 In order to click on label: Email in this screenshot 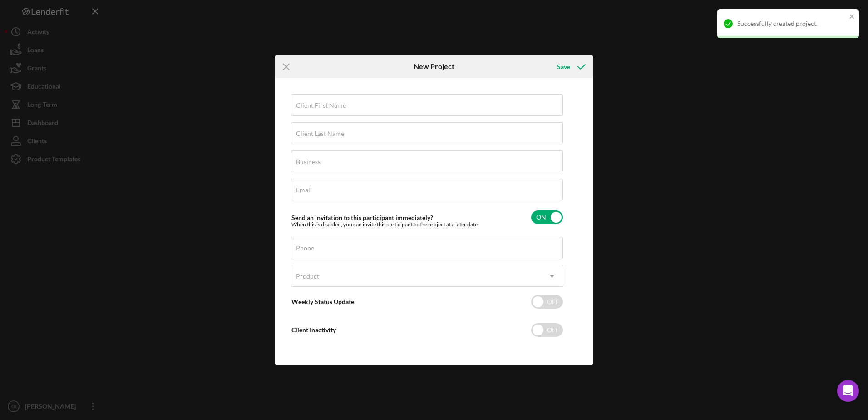, I will do `click(304, 190)`.